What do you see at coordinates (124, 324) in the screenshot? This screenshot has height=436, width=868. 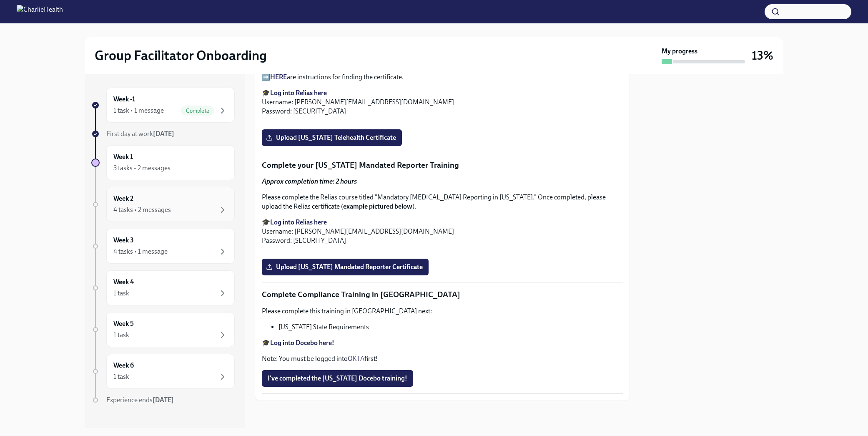 I see `h6: Week 5` at bounding box center [124, 324].